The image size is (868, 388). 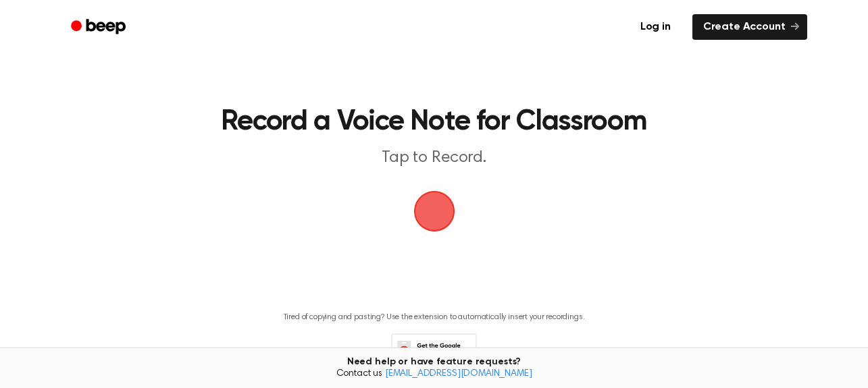 What do you see at coordinates (435, 318) in the screenshot?
I see `p: Tired of copying and pasting? Use the extension to automatically insert your recordings.` at bounding box center [435, 318].